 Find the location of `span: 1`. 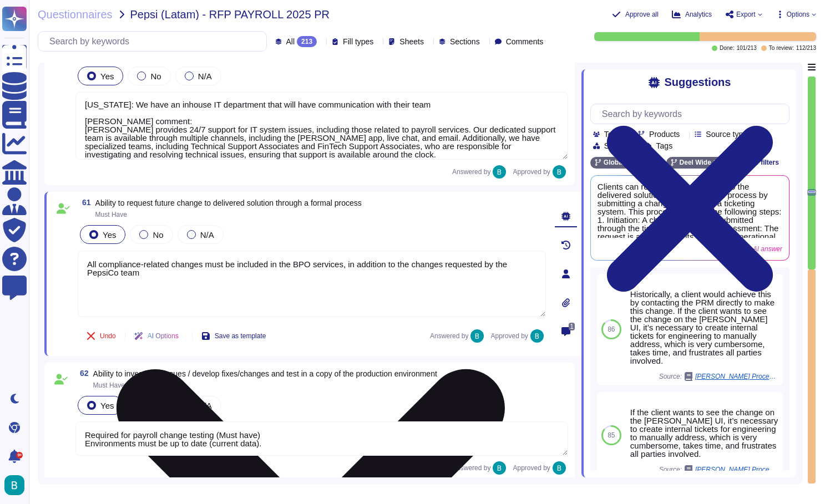

span: 1 is located at coordinates (572, 327).